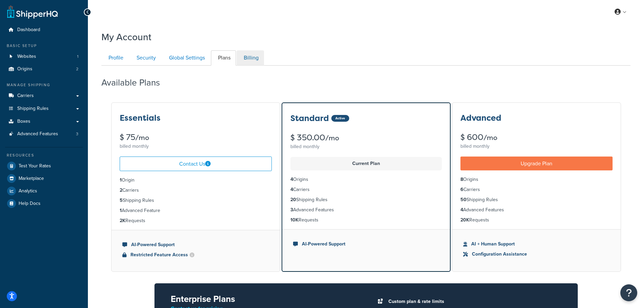  What do you see at coordinates (629, 293) in the screenshot?
I see `button: Open Resource Center` at bounding box center [629, 293].